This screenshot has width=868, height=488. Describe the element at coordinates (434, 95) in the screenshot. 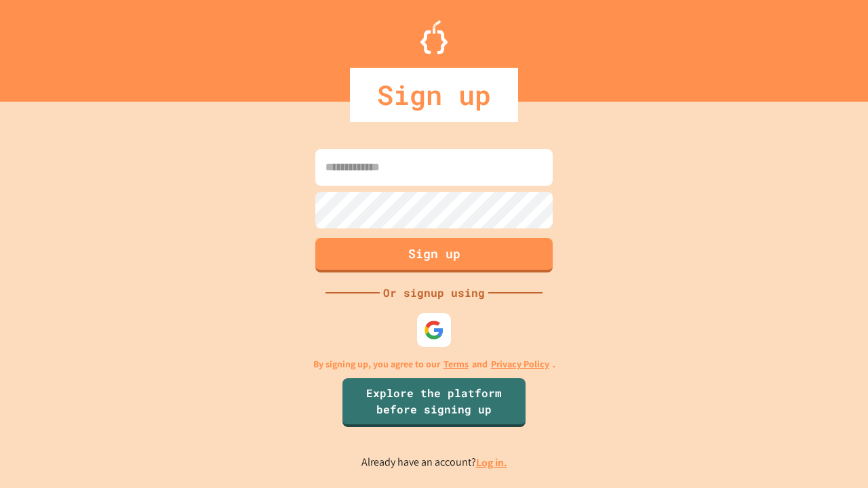

I see `div: Sign up` at that location.